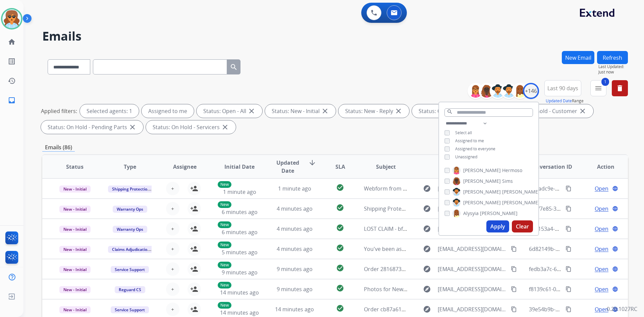 This screenshot has height=317, width=644. Describe the element at coordinates (58, 147) in the screenshot. I see `p: Emails (86)` at that location.